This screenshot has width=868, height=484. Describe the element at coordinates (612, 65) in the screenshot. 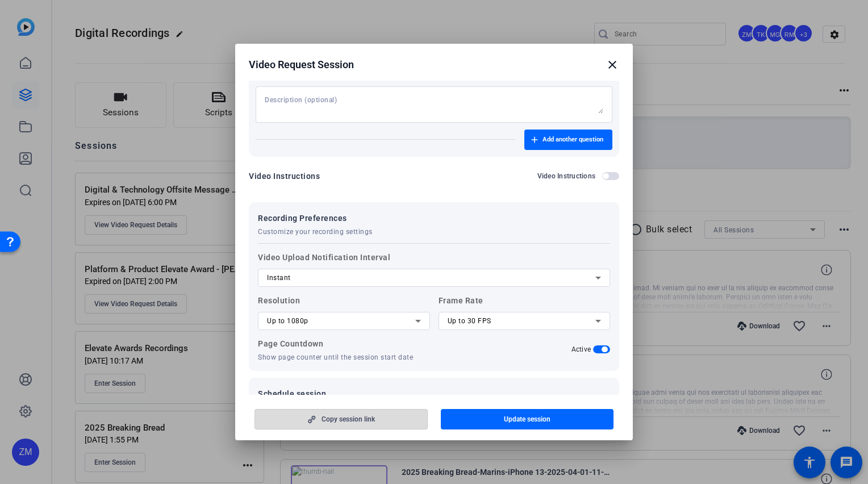

I see `mat-icon: close` at that location.